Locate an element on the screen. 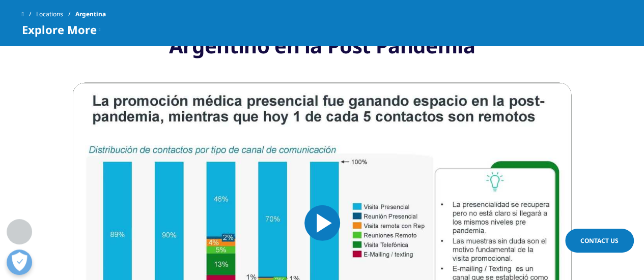 The image size is (644, 280). span: Contact Us is located at coordinates (599, 241).